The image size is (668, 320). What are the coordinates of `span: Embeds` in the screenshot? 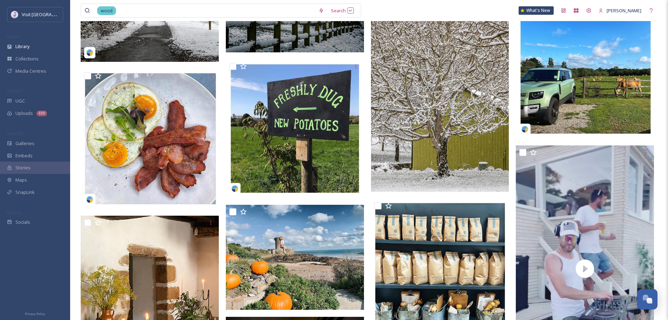 It's located at (24, 155).